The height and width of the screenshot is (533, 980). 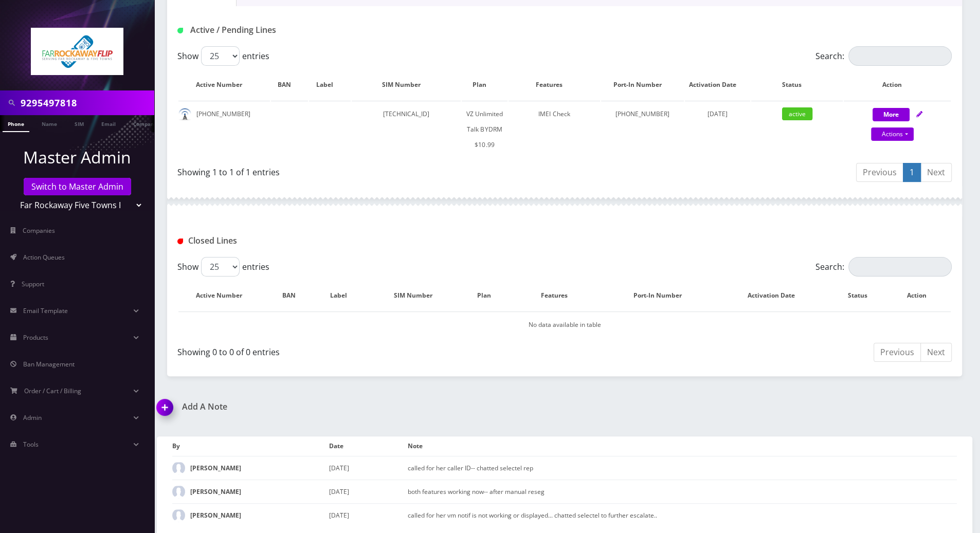 I want to click on th: Active Number: activate to sort column descending, so click(x=224, y=295).